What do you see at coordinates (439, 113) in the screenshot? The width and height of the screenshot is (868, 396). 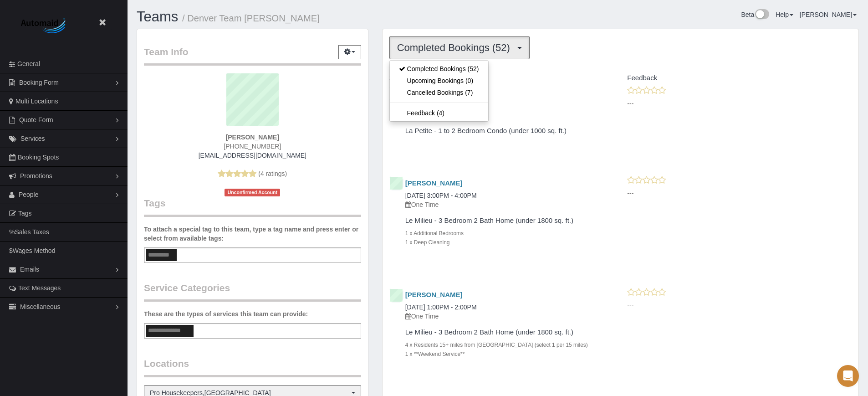 I see `a: Feedback (4)` at bounding box center [439, 113].